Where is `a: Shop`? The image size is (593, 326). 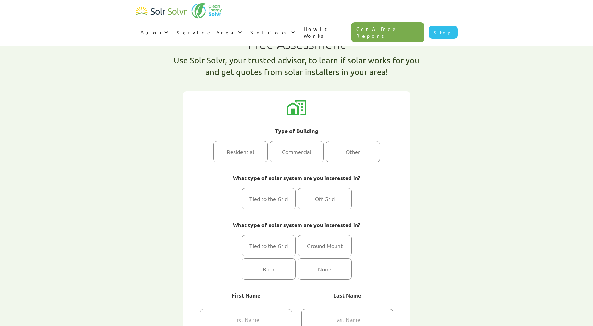 a: Shop is located at coordinates (443, 32).